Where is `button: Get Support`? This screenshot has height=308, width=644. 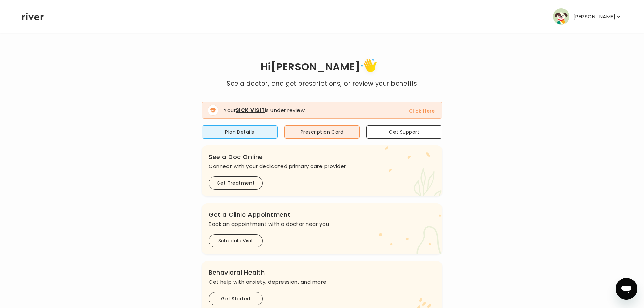
button: Get Support is located at coordinates (404, 132).